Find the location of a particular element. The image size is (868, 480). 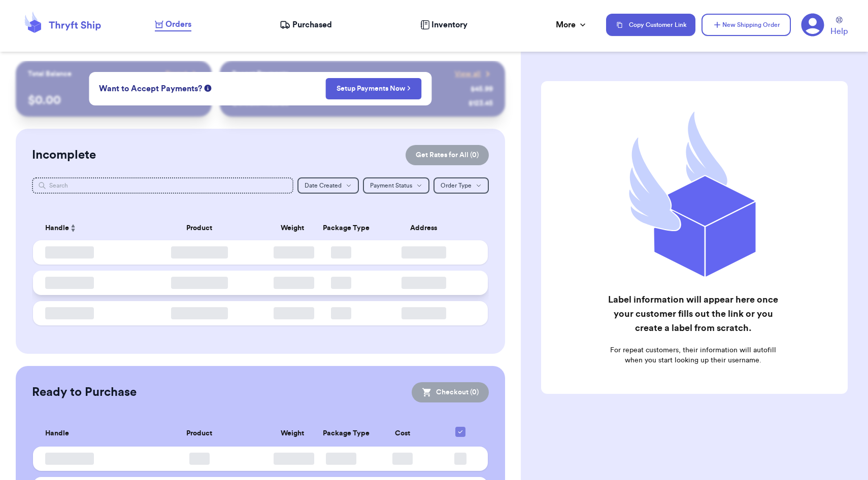

button: Get Rates for All (0) is located at coordinates (447, 155).